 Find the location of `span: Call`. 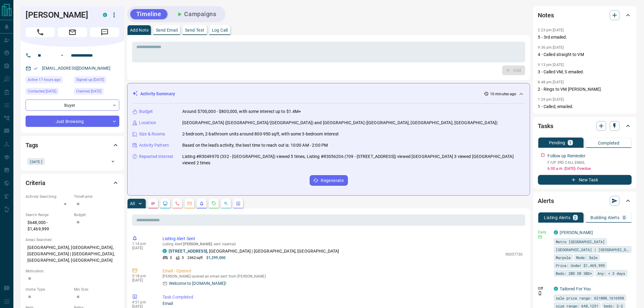

span: Call is located at coordinates (40, 32).